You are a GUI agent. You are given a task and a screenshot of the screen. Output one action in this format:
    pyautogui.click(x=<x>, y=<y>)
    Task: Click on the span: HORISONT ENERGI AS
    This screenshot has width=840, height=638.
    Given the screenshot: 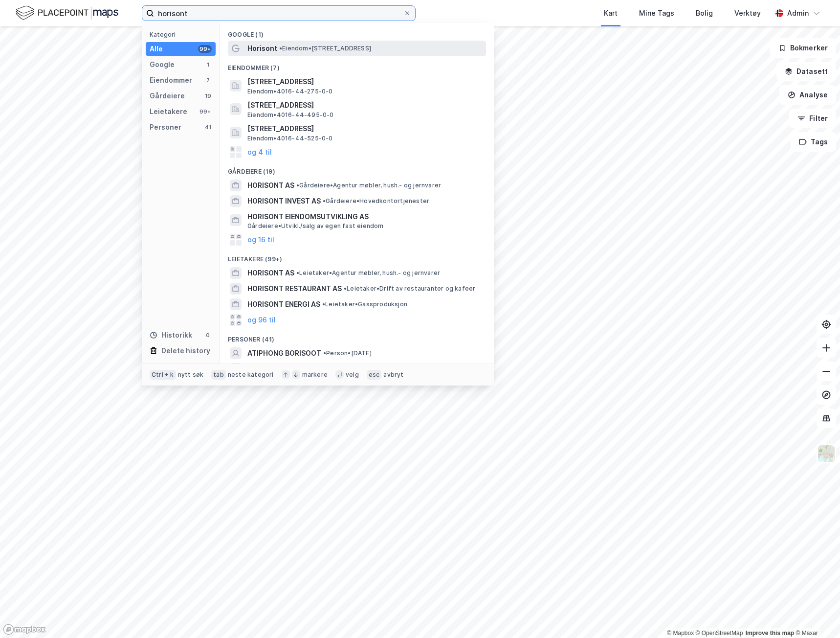 What is the action you would take?
    pyautogui.click(x=283, y=304)
    